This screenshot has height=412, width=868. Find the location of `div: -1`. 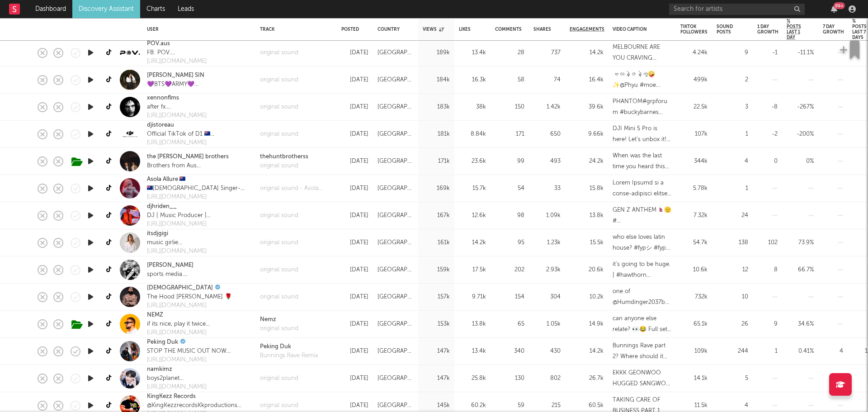

div: -1 is located at coordinates (767, 53).